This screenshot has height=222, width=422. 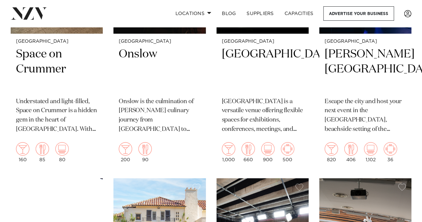 What do you see at coordinates (248, 152) in the screenshot?
I see `div: 660` at bounding box center [248, 152].